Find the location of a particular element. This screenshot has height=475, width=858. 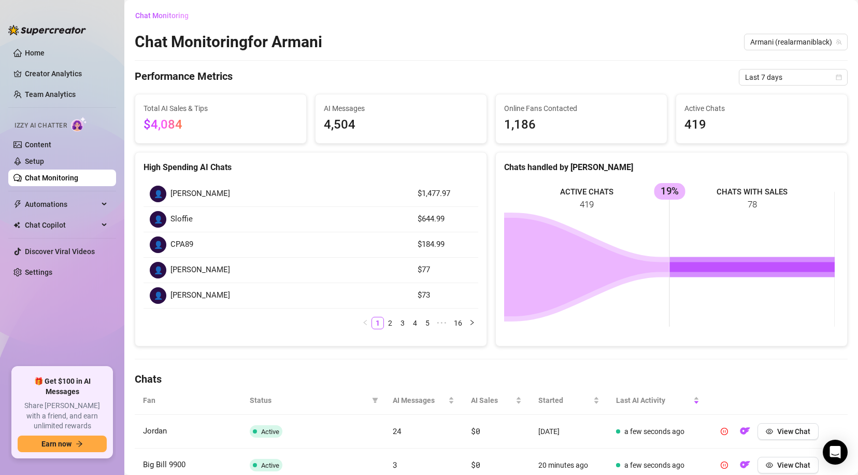

h4: Performance Metrics is located at coordinates (183, 77).